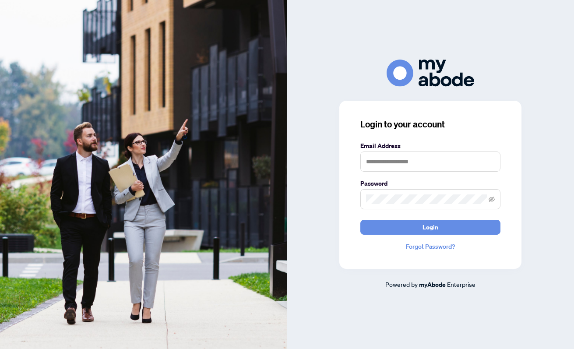  I want to click on span: Powered by, so click(401, 284).